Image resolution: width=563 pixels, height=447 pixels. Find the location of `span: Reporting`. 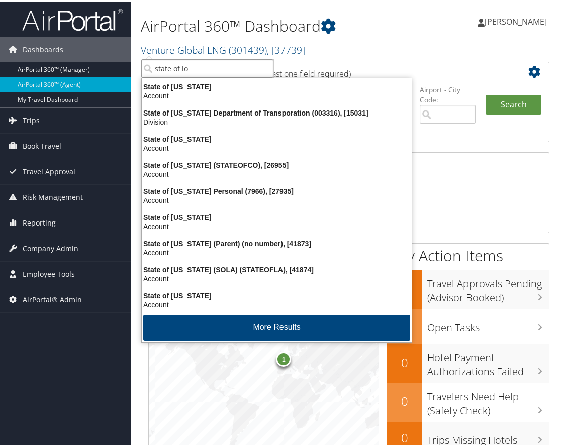

span: Reporting is located at coordinates (39, 222).